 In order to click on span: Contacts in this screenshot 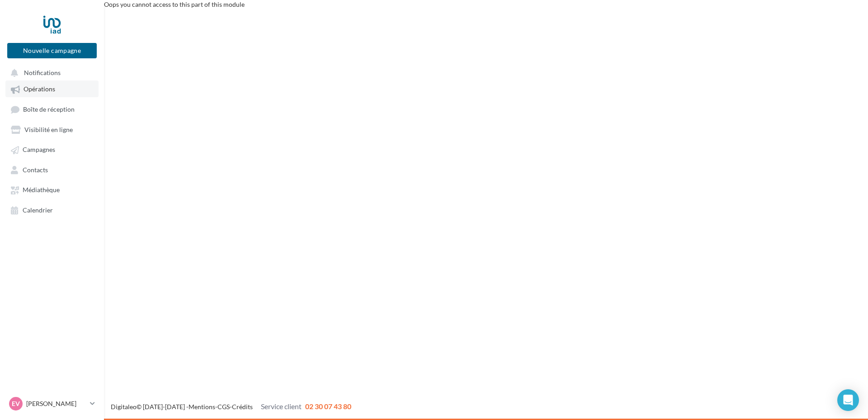, I will do `click(35, 169)`.